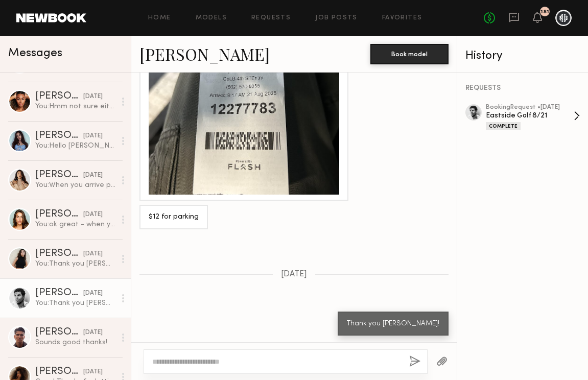  I want to click on div: REQUESTS, so click(523, 88).